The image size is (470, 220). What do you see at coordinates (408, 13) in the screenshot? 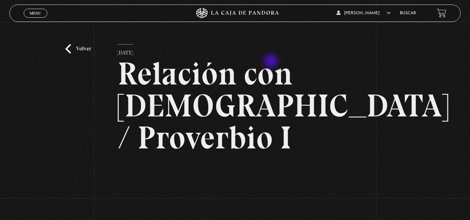
I see `a: Buscar` at bounding box center [408, 13].